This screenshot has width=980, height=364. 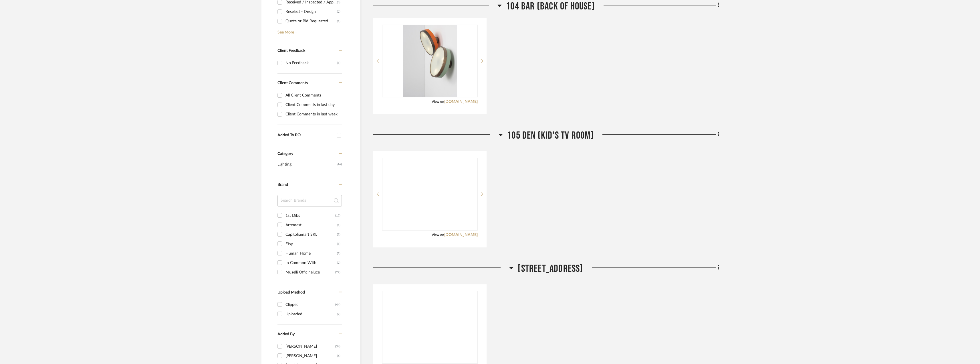 What do you see at coordinates (338, 305) in the screenshot?
I see `div: (44)` at bounding box center [338, 305].